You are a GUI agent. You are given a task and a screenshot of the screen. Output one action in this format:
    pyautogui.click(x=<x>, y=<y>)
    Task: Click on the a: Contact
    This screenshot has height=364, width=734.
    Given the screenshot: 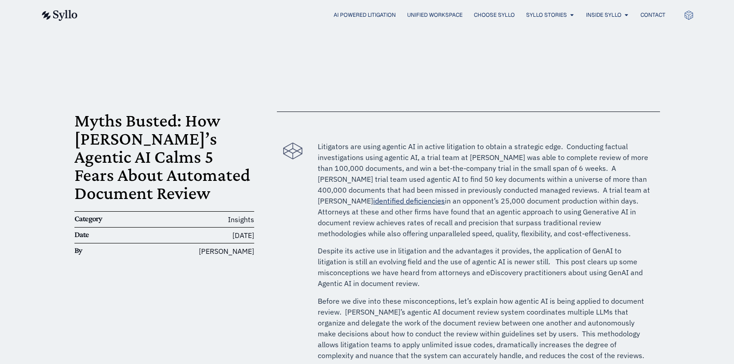 What is the action you would take?
    pyautogui.click(x=653, y=15)
    